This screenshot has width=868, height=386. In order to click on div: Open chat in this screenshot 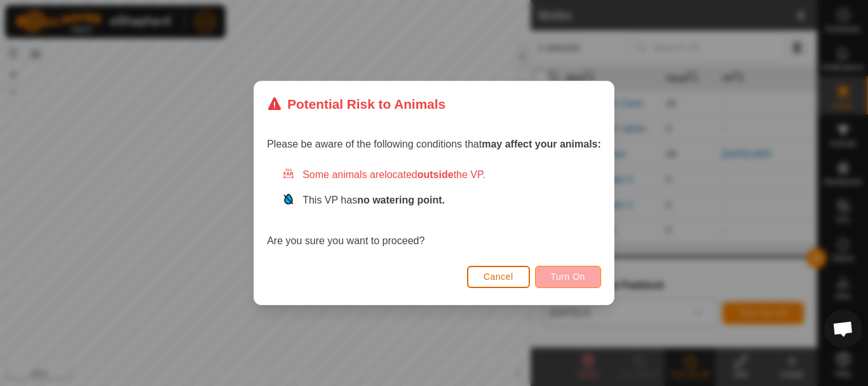, I will do `click(843, 329)`.